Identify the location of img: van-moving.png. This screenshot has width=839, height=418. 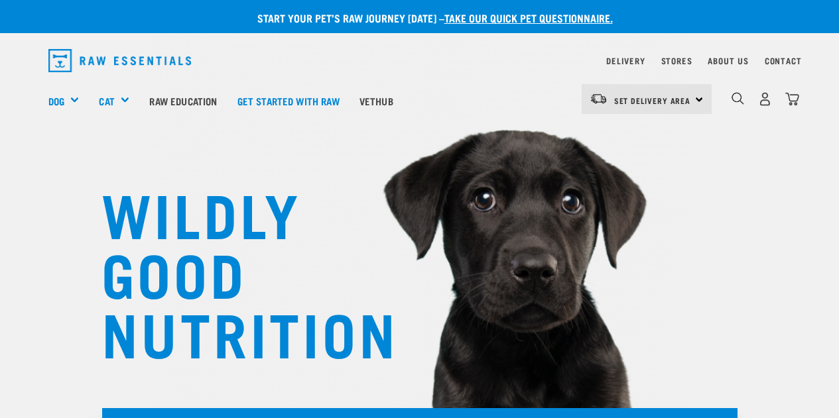
(598, 99).